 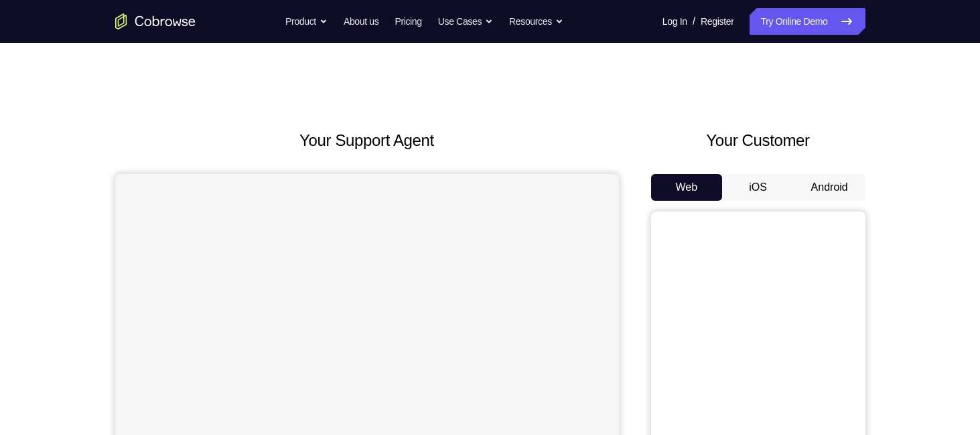 I want to click on a: About us, so click(x=361, y=21).